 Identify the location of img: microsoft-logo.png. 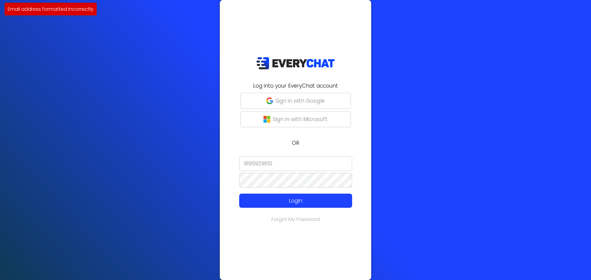
(267, 119).